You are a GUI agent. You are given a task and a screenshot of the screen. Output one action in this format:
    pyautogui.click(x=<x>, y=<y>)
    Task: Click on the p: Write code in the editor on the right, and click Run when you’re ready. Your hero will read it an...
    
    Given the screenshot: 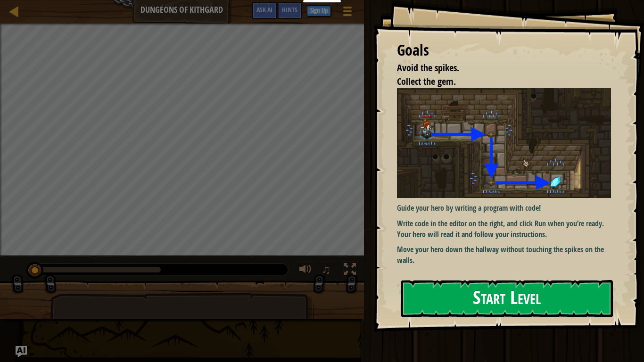 What is the action you would take?
    pyautogui.click(x=504, y=229)
    